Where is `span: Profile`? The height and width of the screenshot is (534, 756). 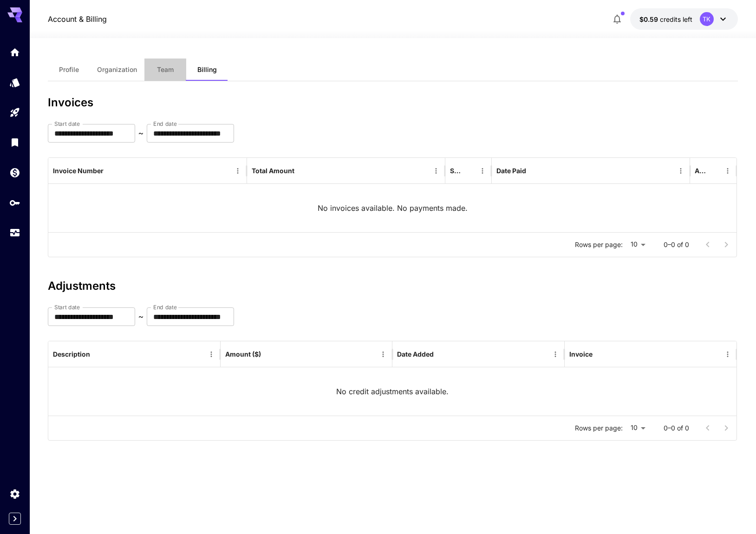 span: Profile is located at coordinates (69, 70).